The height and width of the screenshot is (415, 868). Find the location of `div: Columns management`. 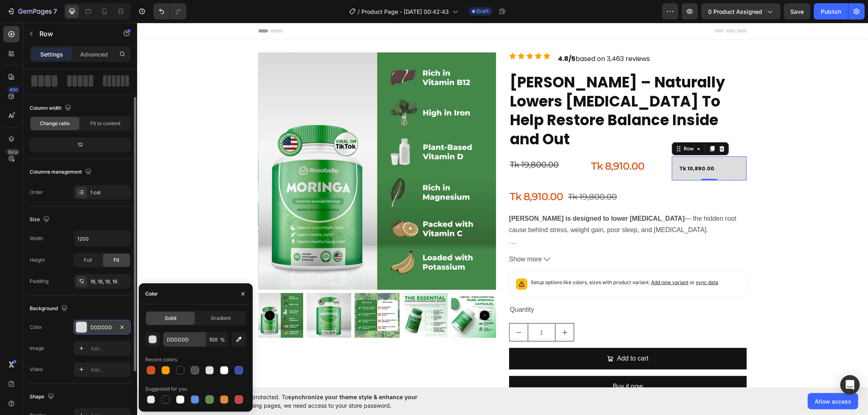

div: Columns management is located at coordinates (62, 172).